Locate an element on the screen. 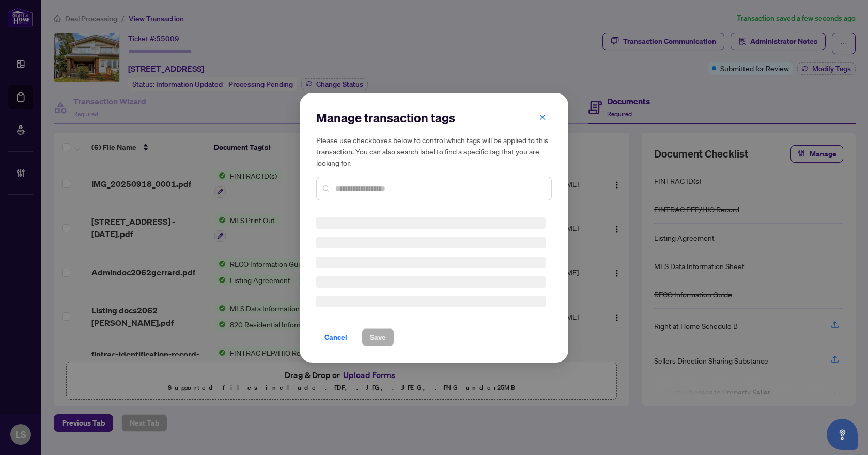 This screenshot has height=455, width=868. button: Cancel is located at coordinates (336, 337).